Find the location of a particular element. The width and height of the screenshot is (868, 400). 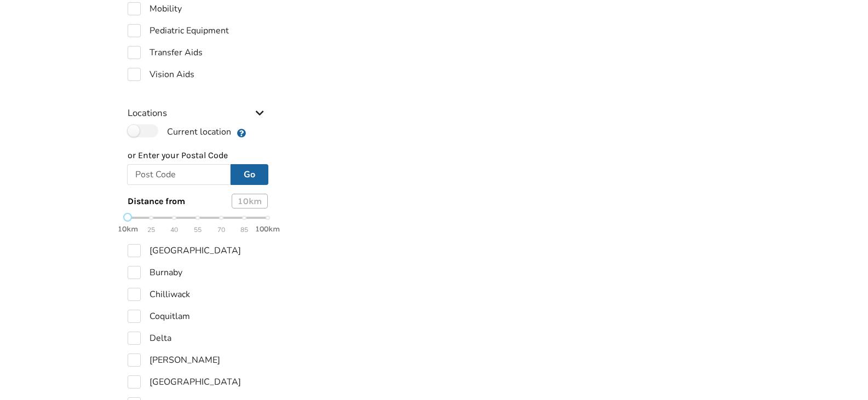

label: Chilliwack is located at coordinates (159, 295).